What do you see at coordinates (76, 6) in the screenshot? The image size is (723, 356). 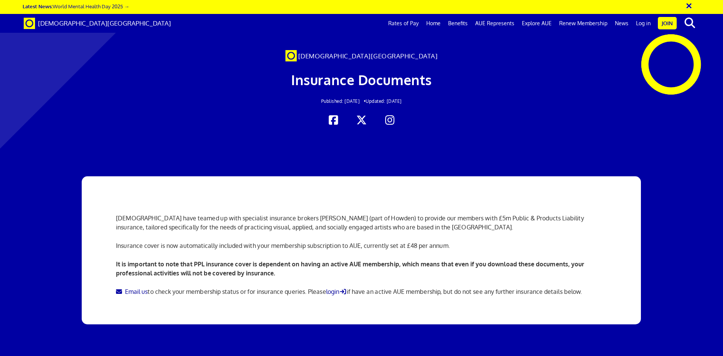 I see `a: Latest News:World Mental Health Day 2025 →` at bounding box center [76, 6].